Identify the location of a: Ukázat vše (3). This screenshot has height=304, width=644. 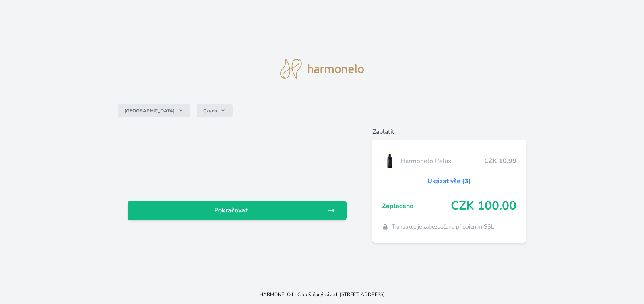
(449, 181).